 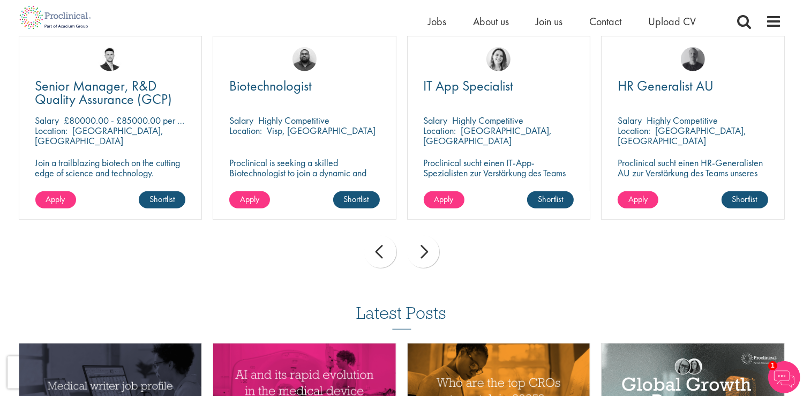 What do you see at coordinates (550, 21) in the screenshot?
I see `span: Join us` at bounding box center [550, 21].